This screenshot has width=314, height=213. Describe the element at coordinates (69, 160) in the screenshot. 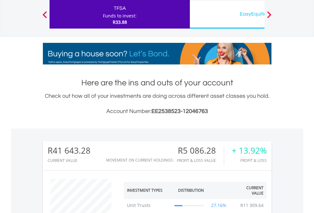

I see `div: CURRENT VALUE` at that location.